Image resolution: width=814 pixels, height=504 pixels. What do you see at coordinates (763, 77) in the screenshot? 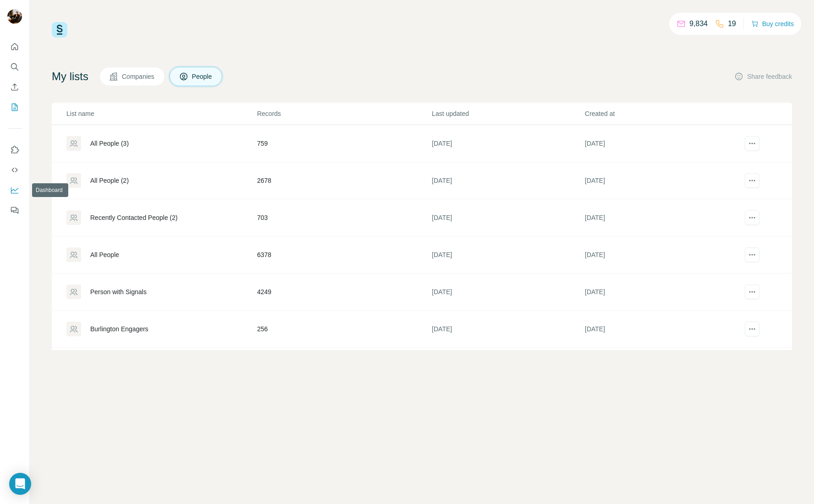
I see `button: Share feedback` at bounding box center [763, 77].